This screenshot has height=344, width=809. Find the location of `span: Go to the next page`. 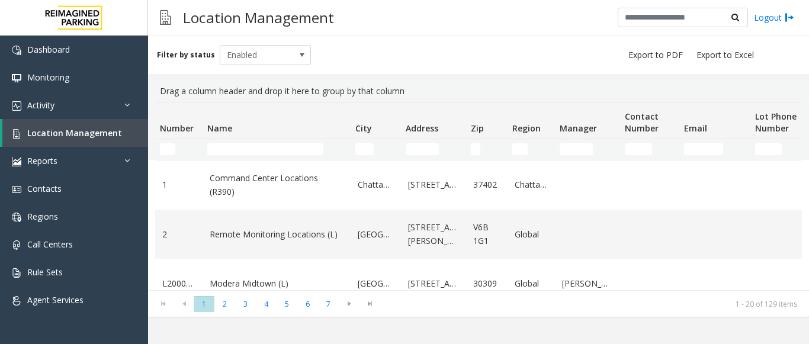

span: Go to the next page is located at coordinates (349, 304).